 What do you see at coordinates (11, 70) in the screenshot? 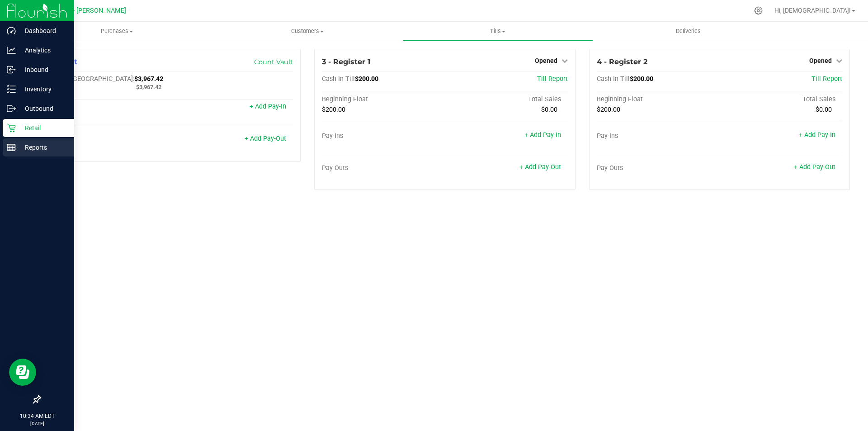
I see `inline-svg: Inbound` at bounding box center [11, 70].